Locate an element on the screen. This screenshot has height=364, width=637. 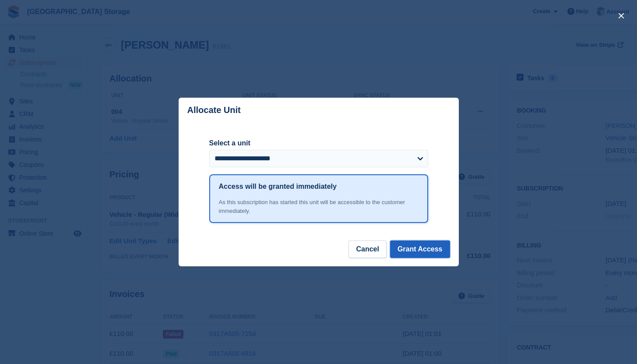
div: As this subscription has started this unit will be accessible to the customer immediately. is located at coordinates (318, 206).